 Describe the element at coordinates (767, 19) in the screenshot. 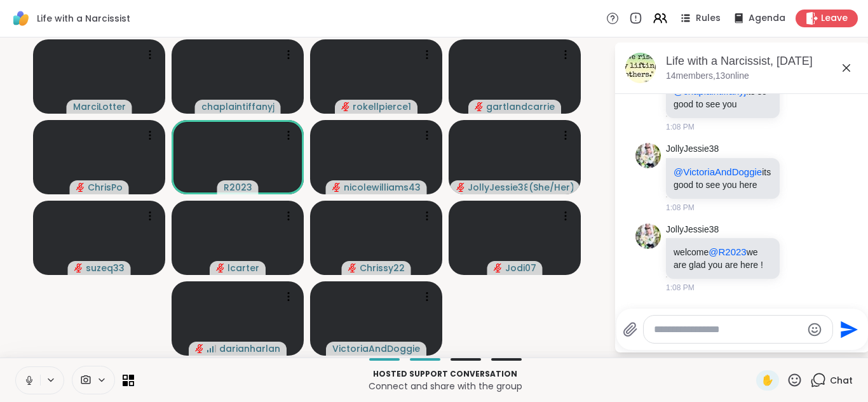

I see `span: Agenda` at that location.